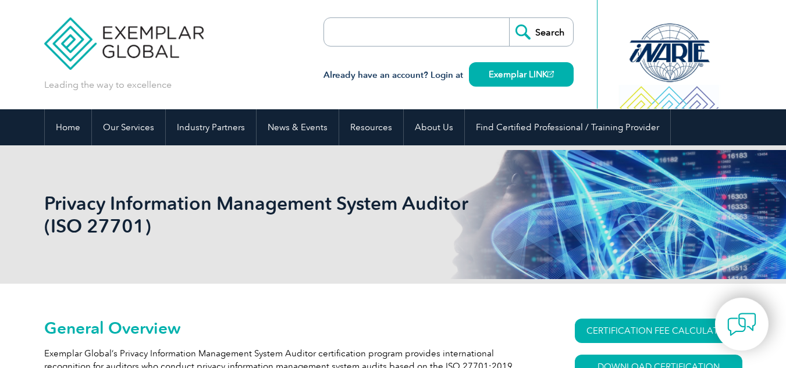  Describe the element at coordinates (567, 127) in the screenshot. I see `a: Find Certified Professional / Training Provider` at that location.